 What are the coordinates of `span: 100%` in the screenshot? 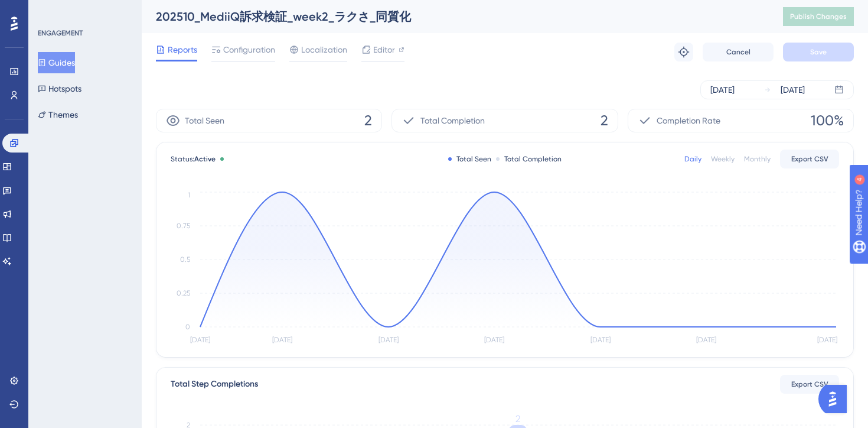 It's located at (827, 120).